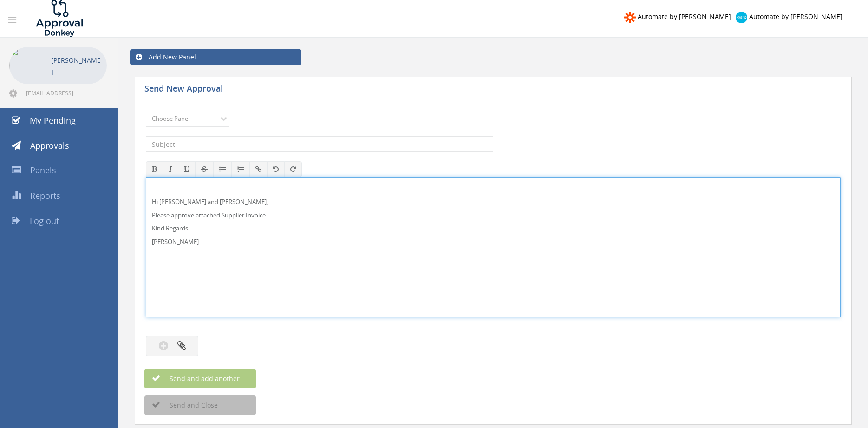 This screenshot has width=868, height=428. Describe the element at coordinates (630, 17) in the screenshot. I see `img: zapier-logomark.png` at that location.